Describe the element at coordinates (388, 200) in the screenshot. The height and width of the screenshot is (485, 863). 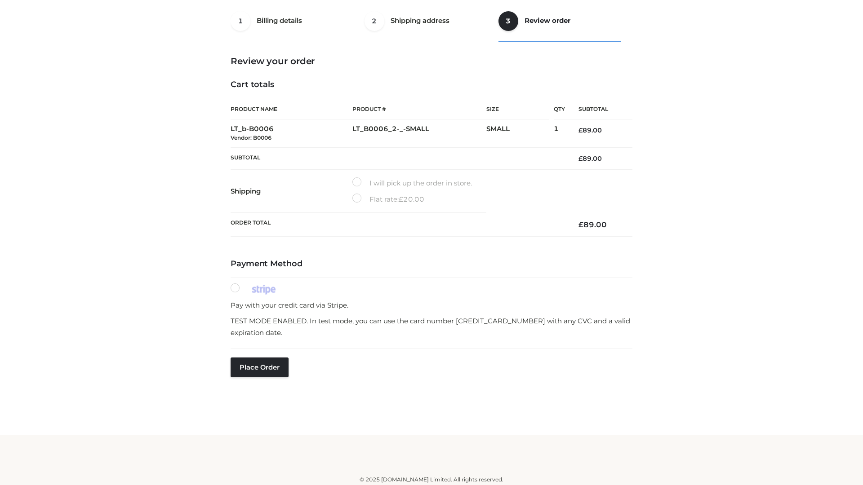
I see `label: Flat rate:` at that location.